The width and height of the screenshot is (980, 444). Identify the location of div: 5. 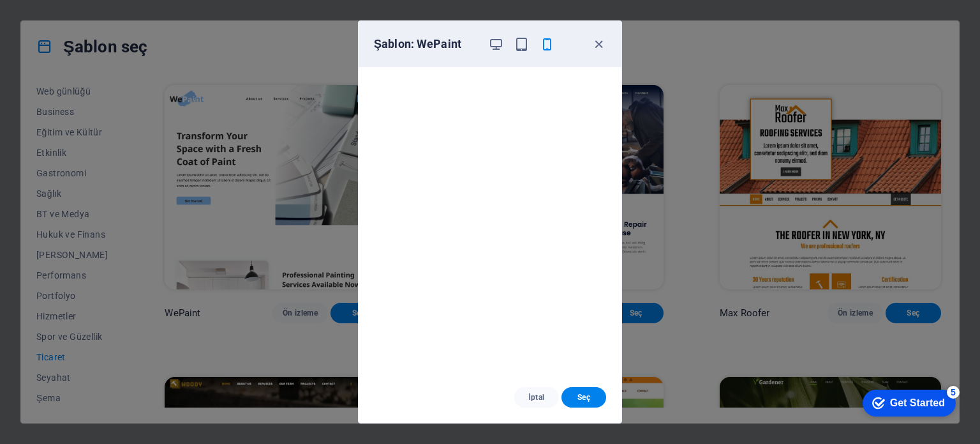
(101, 9).